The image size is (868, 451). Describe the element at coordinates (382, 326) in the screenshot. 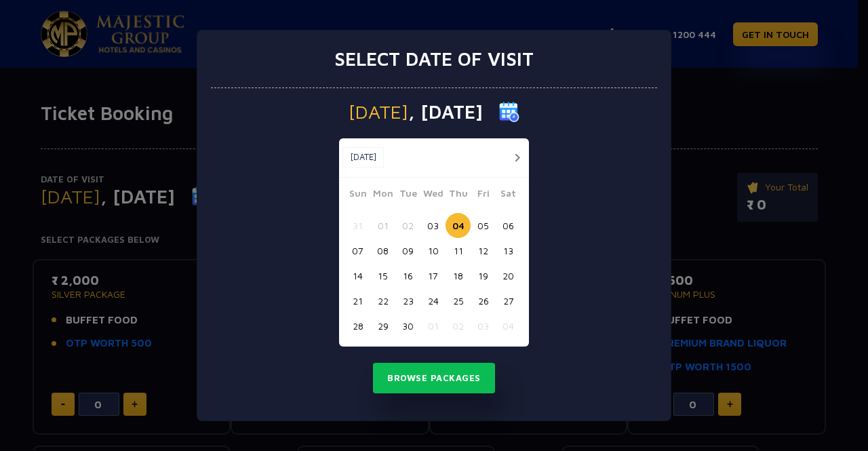

I see `button: 29` at that location.